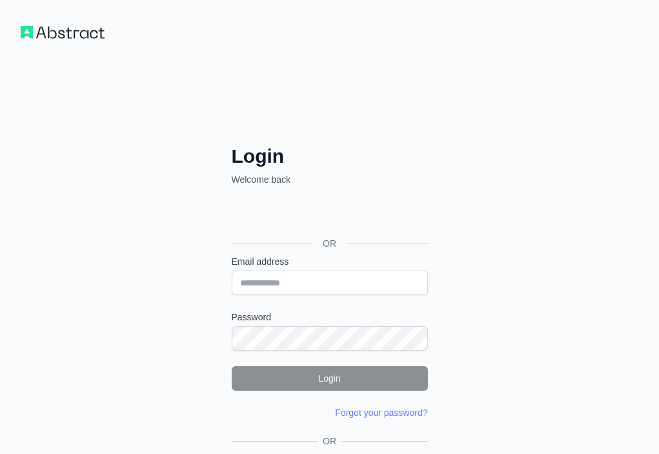  Describe the element at coordinates (330, 156) in the screenshot. I see `h2: Login` at that location.